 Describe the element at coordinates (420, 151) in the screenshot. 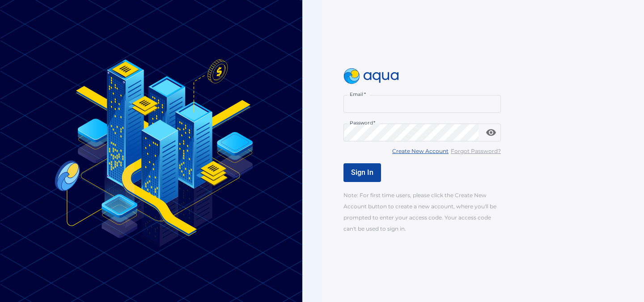

I see `u: Create New Account` at that location.